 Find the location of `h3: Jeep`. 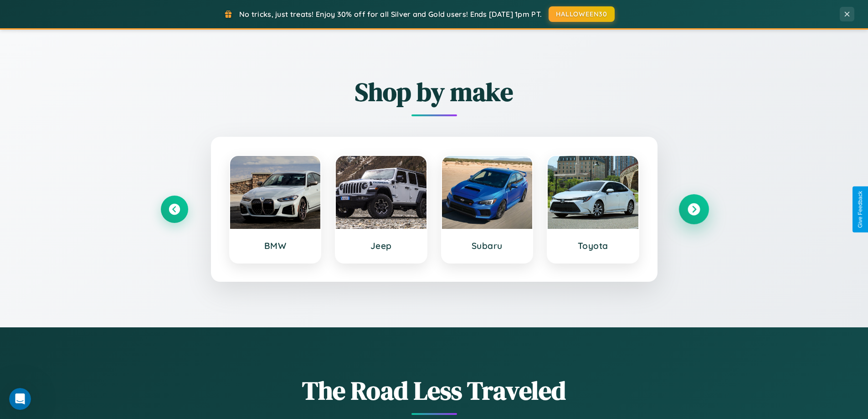

h3: Jeep is located at coordinates (381, 246).